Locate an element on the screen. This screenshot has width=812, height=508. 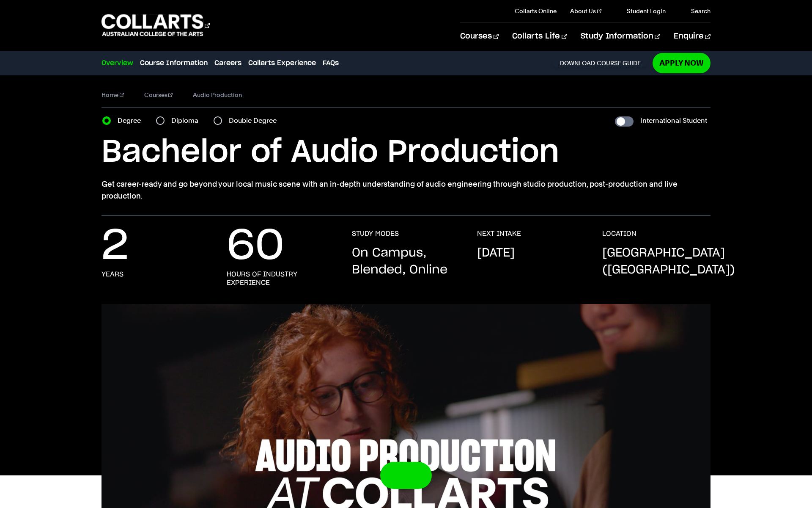
a: Overview is located at coordinates (118, 63).